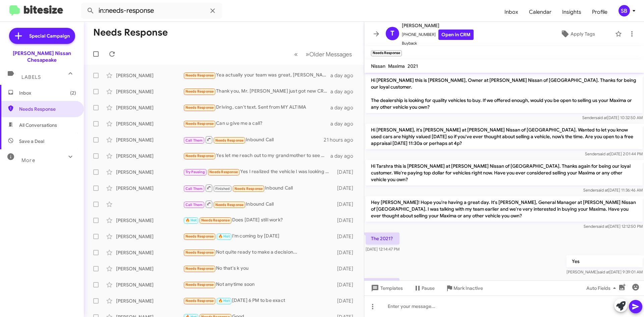  I want to click on button: Previous, so click(296, 54).